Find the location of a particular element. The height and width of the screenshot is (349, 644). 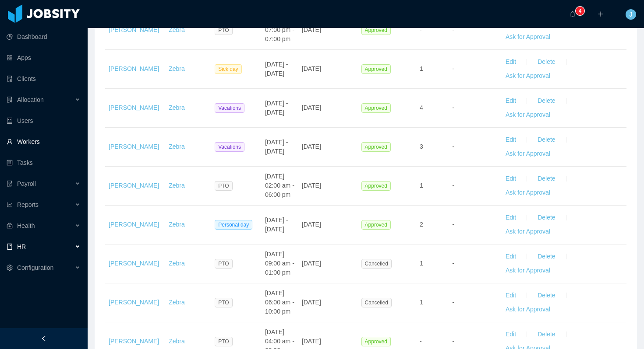

span: Configuration is located at coordinates (35, 268).